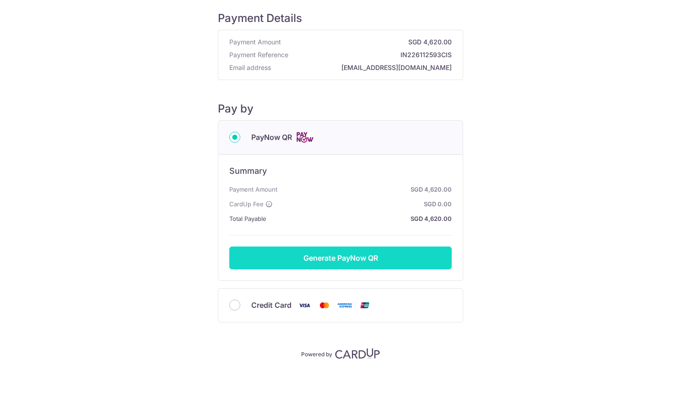 The width and height of the screenshot is (681, 402). I want to click on div: PayNow QR Cards logo, so click(340, 137).